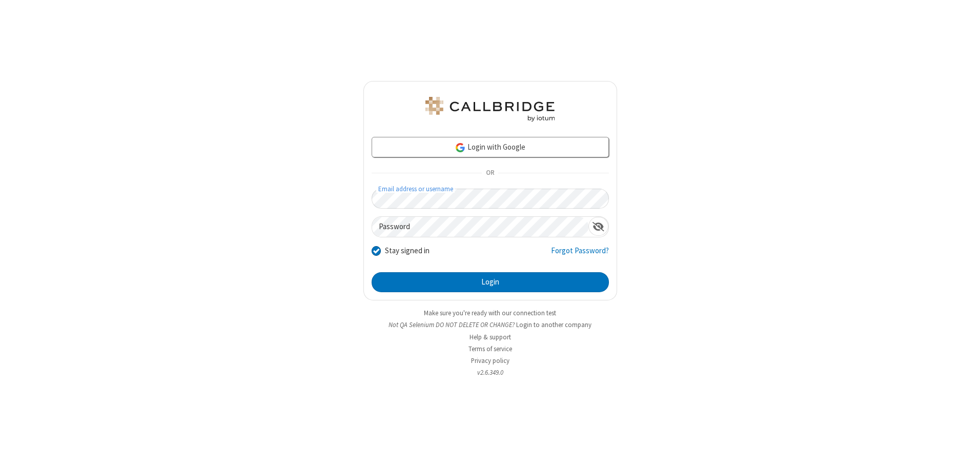  What do you see at coordinates (490, 282) in the screenshot?
I see `button: Login` at bounding box center [490, 282].